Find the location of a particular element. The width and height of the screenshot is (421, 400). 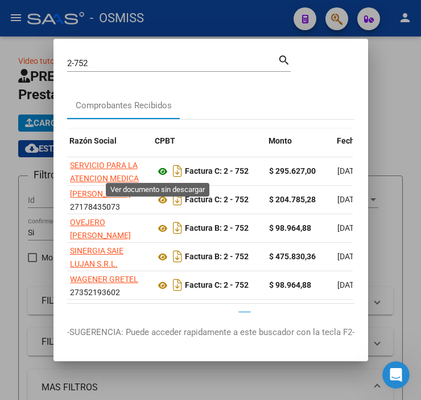

span: SERVICIO PARA LA ATENCION MEDICA DE LA COMUNIDAD DE GENERAL LAGOS (SAMCO) is located at coordinates (107, 191).